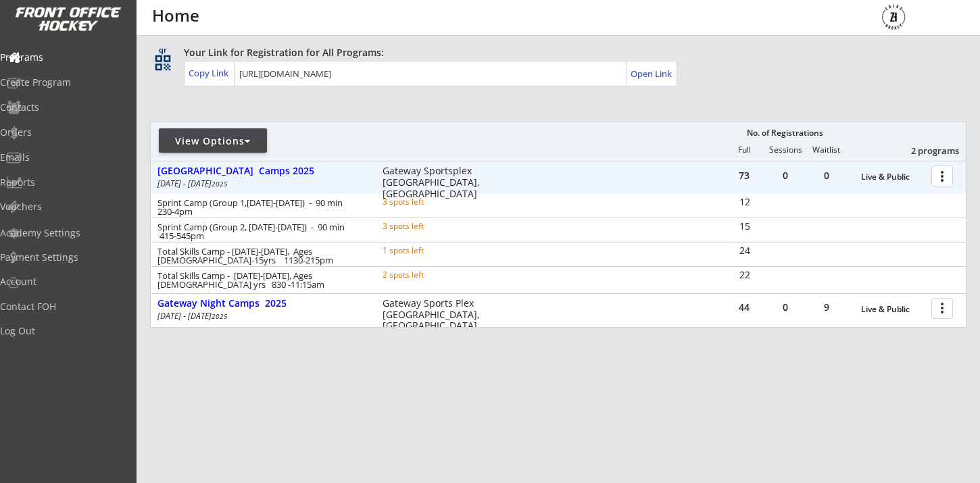 This screenshot has width=980, height=483. What do you see at coordinates (652, 73) in the screenshot?
I see `div: Open Link` at bounding box center [652, 73].